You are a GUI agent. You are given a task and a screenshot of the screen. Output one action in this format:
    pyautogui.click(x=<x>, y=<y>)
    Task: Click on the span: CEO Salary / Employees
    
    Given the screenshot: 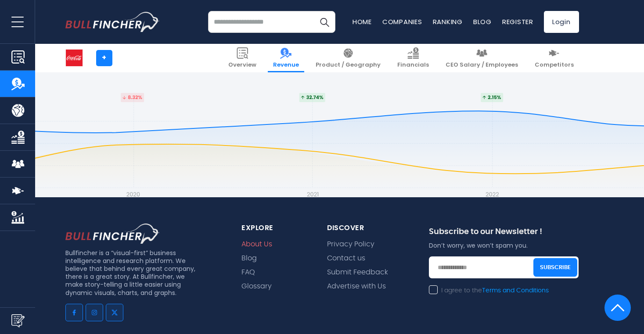 What is the action you would take?
    pyautogui.click(x=481, y=65)
    